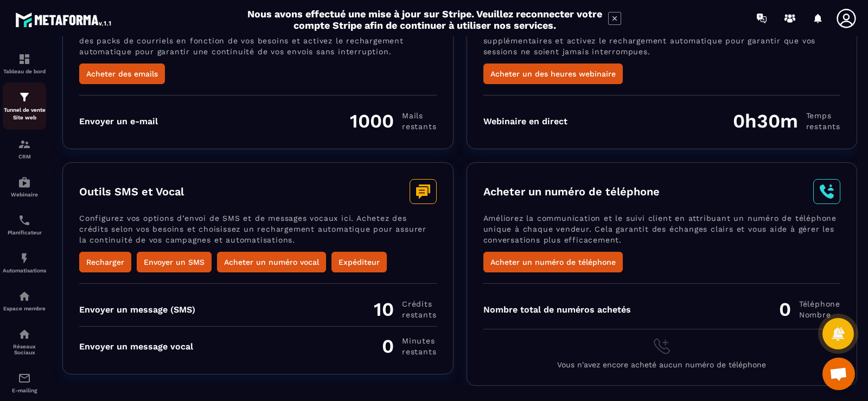 This screenshot has width=868, height=401. What do you see at coordinates (419, 341) in the screenshot?
I see `span: minutes` at bounding box center [419, 341].